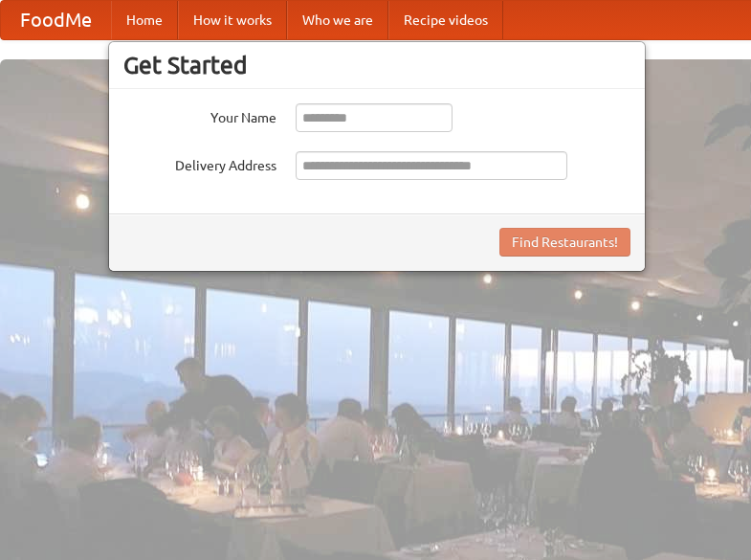 The height and width of the screenshot is (560, 751). I want to click on label: Your Name, so click(200, 115).